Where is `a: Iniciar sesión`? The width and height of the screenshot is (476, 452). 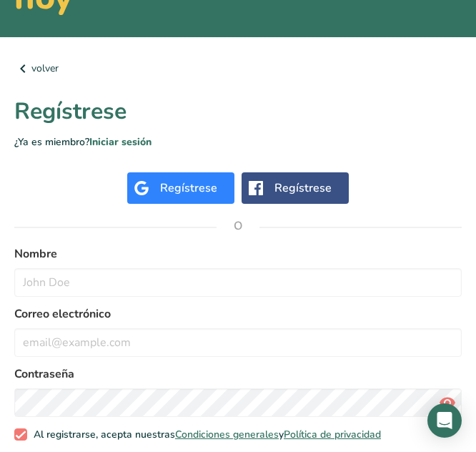 a: Iniciar sesión is located at coordinates (120, 142).